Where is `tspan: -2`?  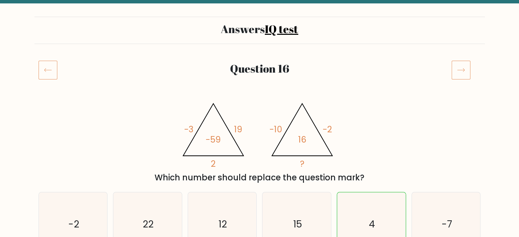 tspan: -2 is located at coordinates (327, 130).